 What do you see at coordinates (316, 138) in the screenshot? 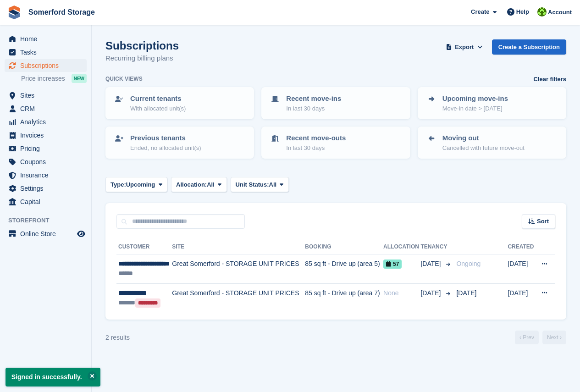
I see `p: Recent move-outs` at bounding box center [316, 138].